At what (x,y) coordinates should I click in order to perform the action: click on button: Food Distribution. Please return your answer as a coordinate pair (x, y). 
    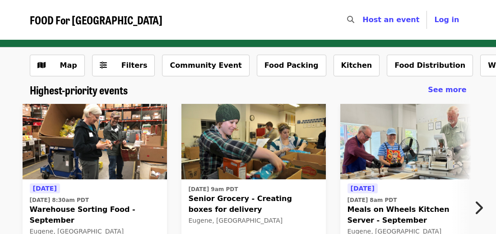
    Looking at the image, I should click on (430, 65).